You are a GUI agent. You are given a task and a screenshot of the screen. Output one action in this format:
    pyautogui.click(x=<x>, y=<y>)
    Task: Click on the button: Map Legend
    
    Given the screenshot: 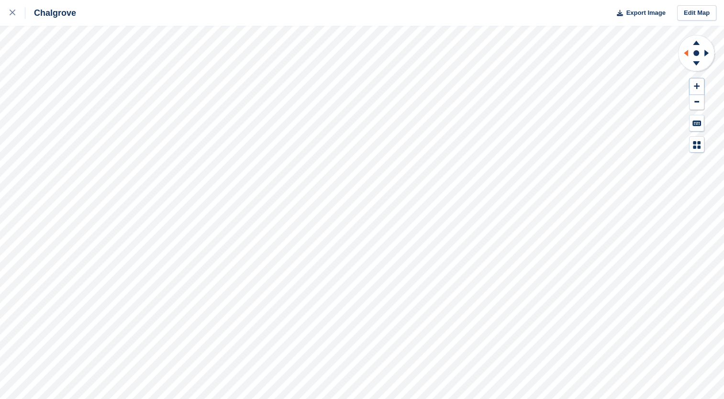 What is the action you would take?
    pyautogui.click(x=696, y=144)
    